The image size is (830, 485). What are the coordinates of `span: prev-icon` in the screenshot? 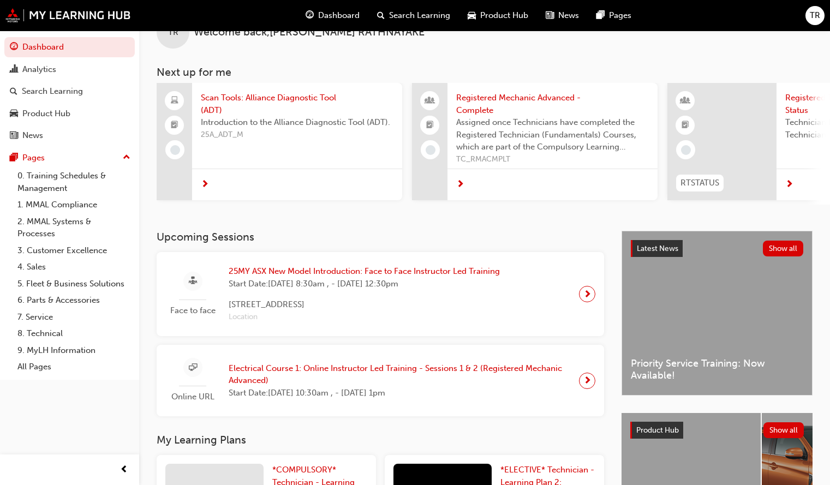 It's located at (124, 470).